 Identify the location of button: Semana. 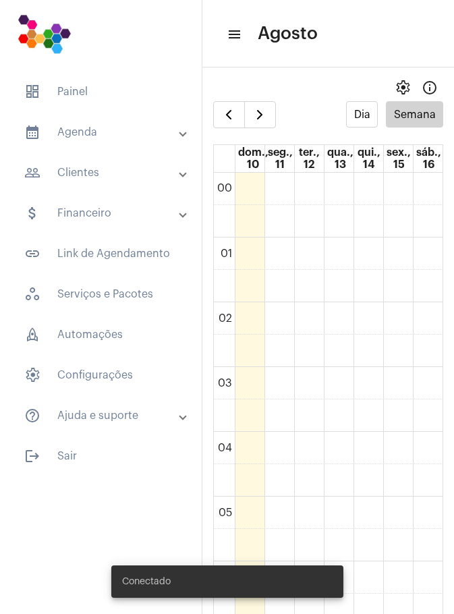
(415, 114).